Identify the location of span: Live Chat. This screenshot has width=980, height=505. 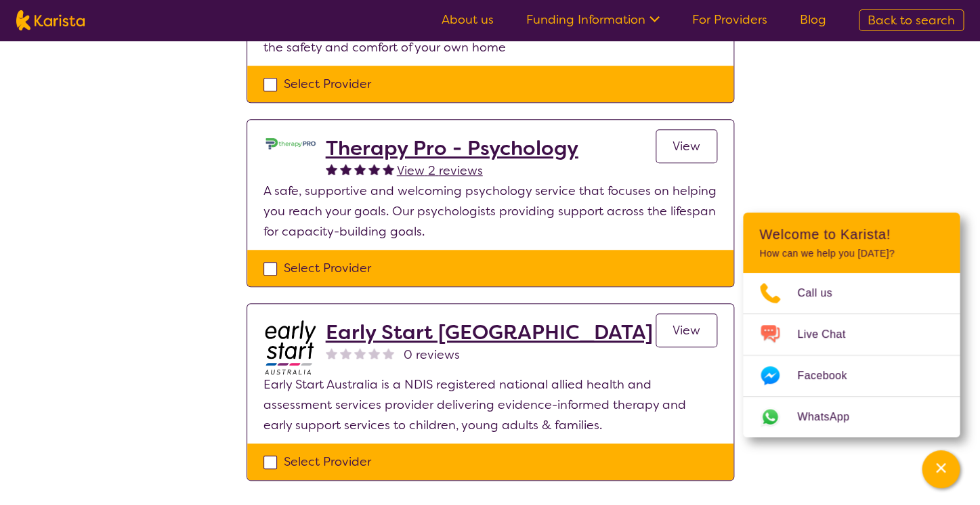
(829, 334).